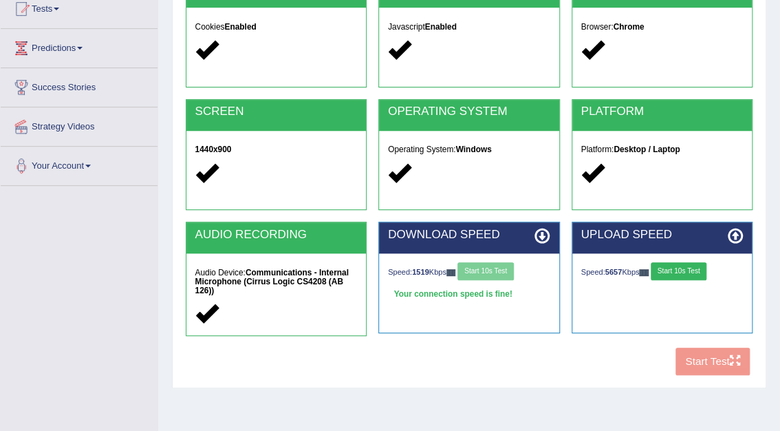 The height and width of the screenshot is (431, 780). What do you see at coordinates (276, 27) in the screenshot?
I see `h5: Cookies` at bounding box center [276, 27].